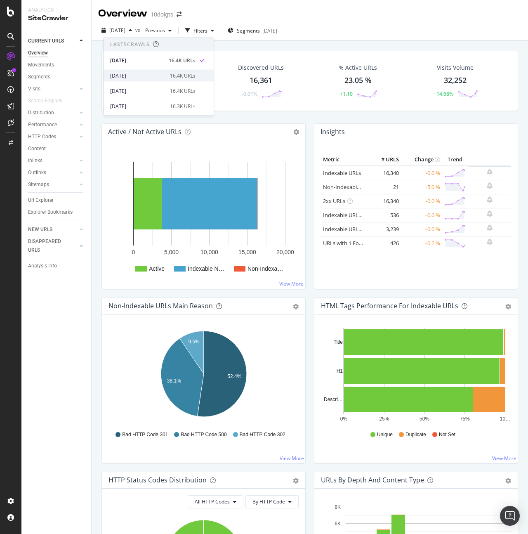 The height and width of the screenshot is (534, 528). I want to click on div: Distribution, so click(41, 113).